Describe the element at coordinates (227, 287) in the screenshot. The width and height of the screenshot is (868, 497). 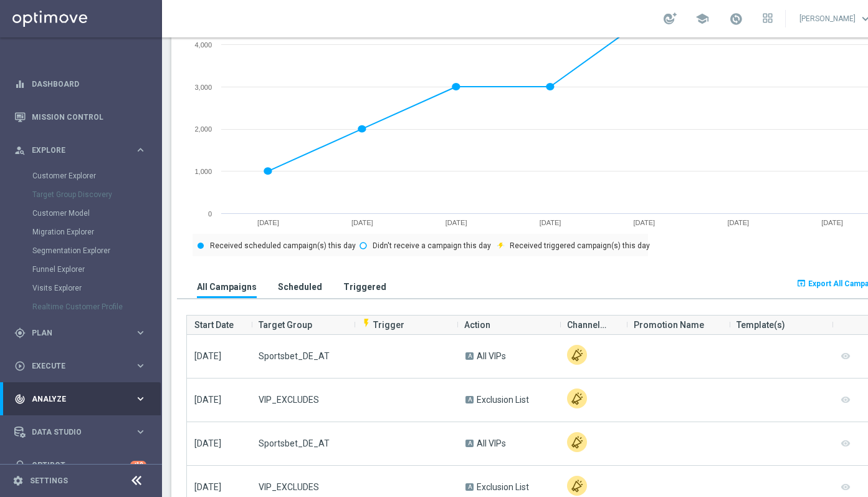
I see `button: All Campaigns` at that location.